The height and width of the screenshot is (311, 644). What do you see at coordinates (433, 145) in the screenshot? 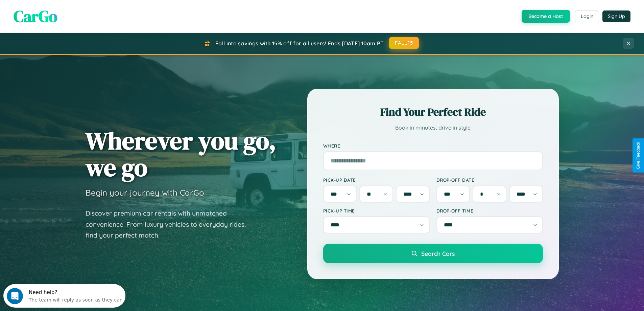
I see `label: Where` at bounding box center [433, 145].